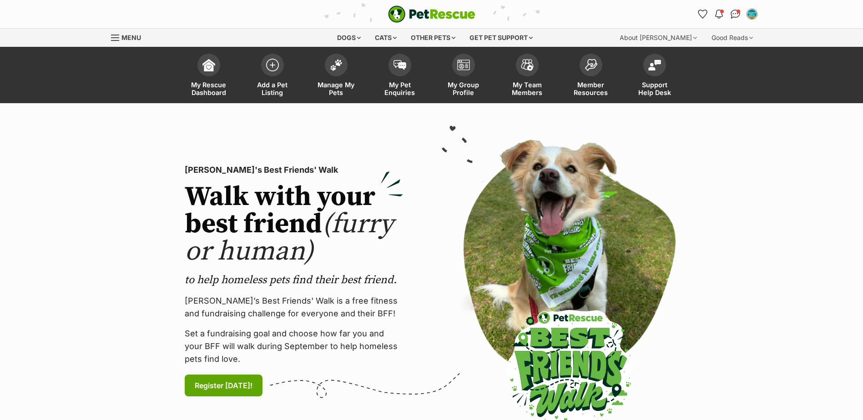 The height and width of the screenshot is (420, 863). I want to click on img: help-desk-icon-fdf02630f3aa405de69fd3d07c3f3aa587a6932b1a1747fa1d2bba05be0121f9.svg, so click(655, 65).